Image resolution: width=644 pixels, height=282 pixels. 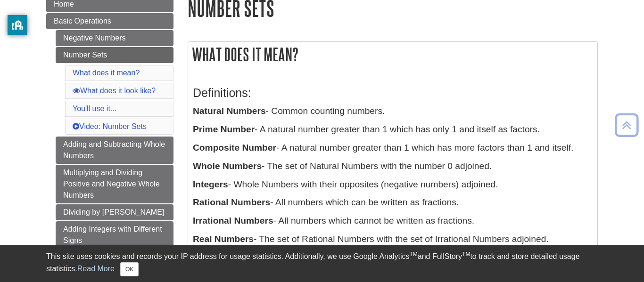 What do you see at coordinates (114, 150) in the screenshot?
I see `a: Adding and Subtracting Whole Numbers` at bounding box center [114, 150].